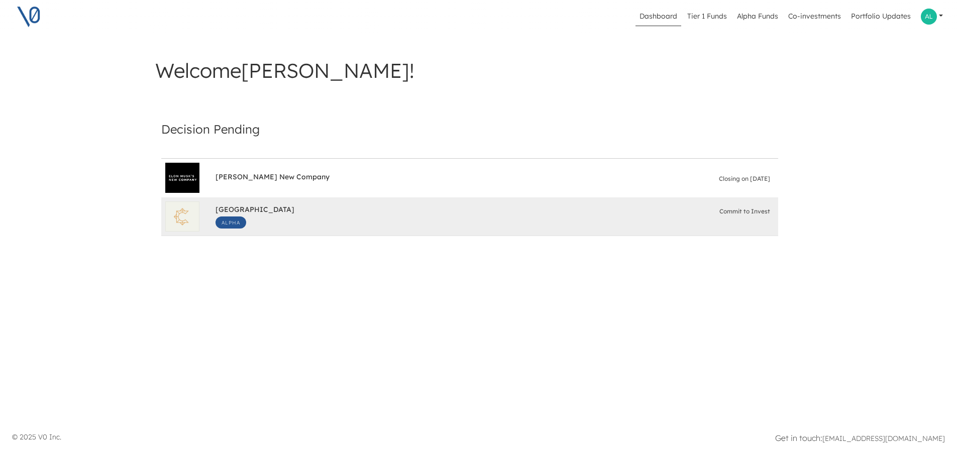  What do you see at coordinates (744, 211) in the screenshot?
I see `span: Commit to Invest` at bounding box center [744, 211].